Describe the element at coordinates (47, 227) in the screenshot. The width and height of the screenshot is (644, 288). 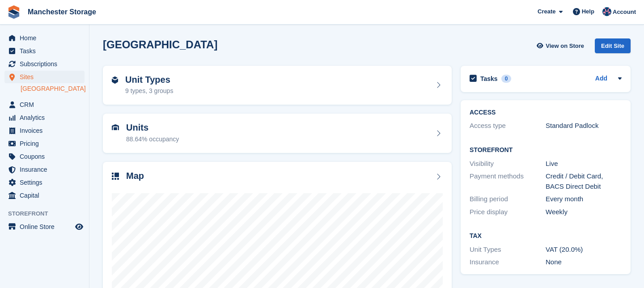
I see `span: Online Store` at that location.